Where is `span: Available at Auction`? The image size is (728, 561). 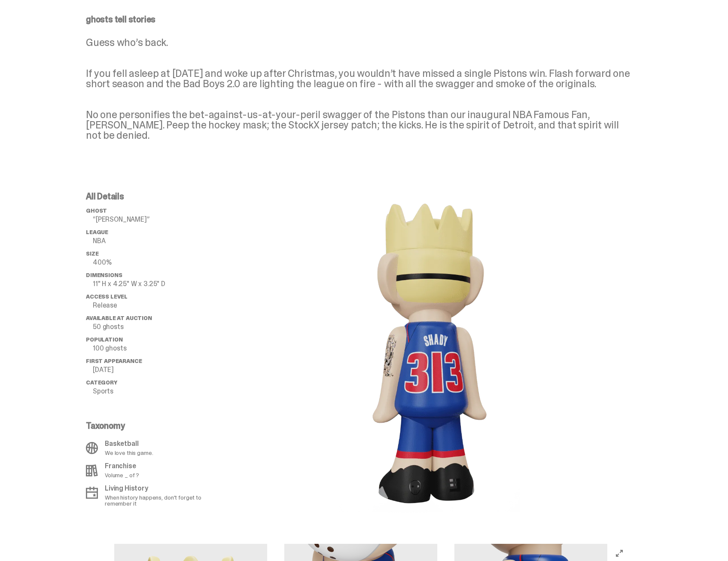 span: Available at Auction is located at coordinates (119, 318).